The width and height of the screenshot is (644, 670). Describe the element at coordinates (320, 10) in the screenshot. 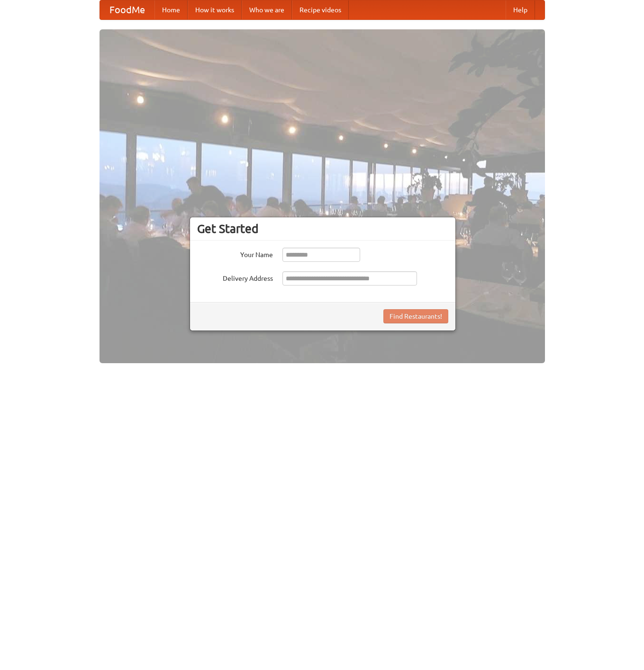

I see `a: Recipe videos` at that location.